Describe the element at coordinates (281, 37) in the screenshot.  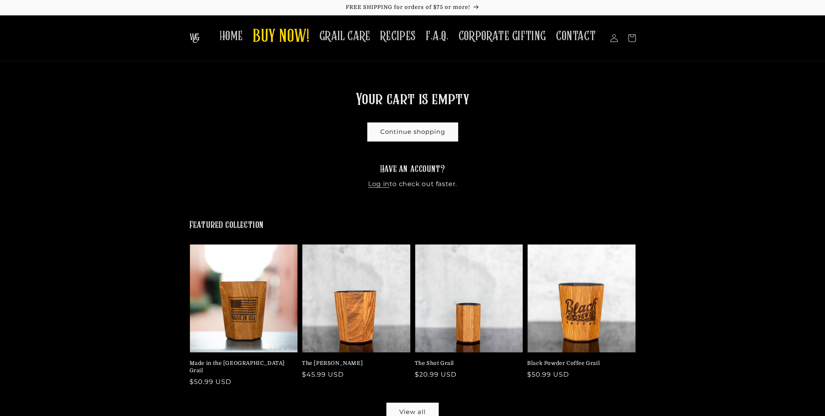
I see `a: BUY NOW!` at that location.